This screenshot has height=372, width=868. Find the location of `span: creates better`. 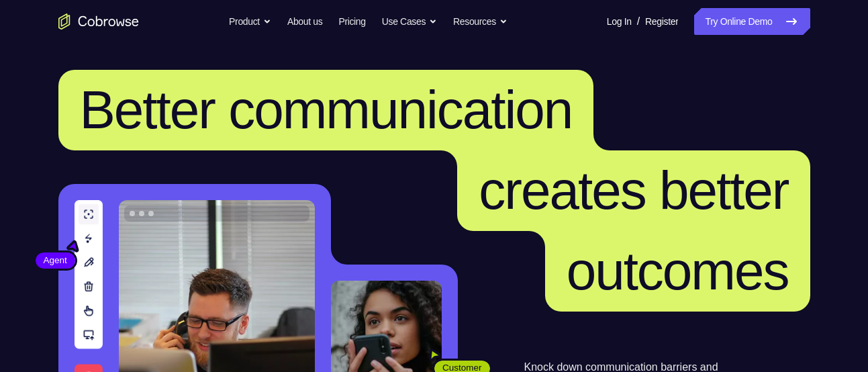

span: creates better is located at coordinates (633, 190).